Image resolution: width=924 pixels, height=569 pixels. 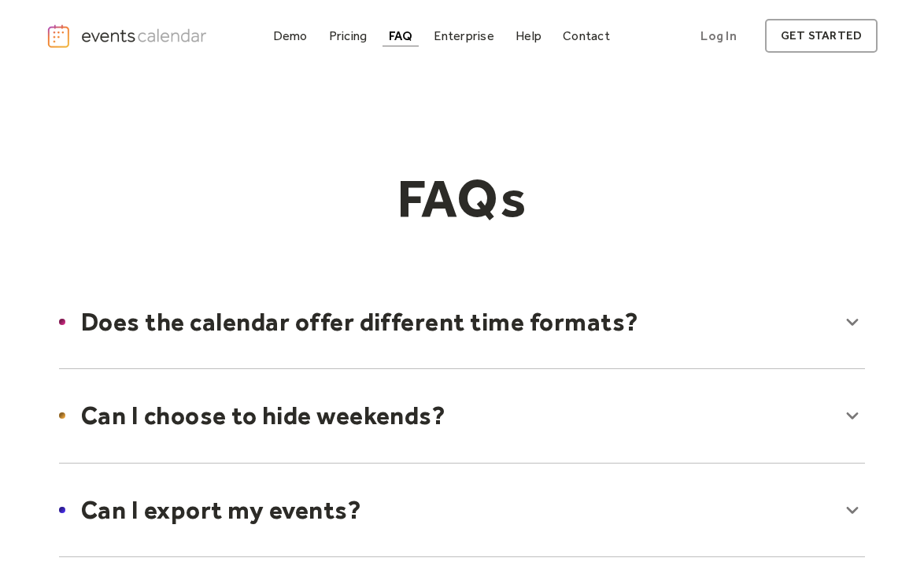 What do you see at coordinates (586, 36) in the screenshot?
I see `a: Contact` at bounding box center [586, 36].